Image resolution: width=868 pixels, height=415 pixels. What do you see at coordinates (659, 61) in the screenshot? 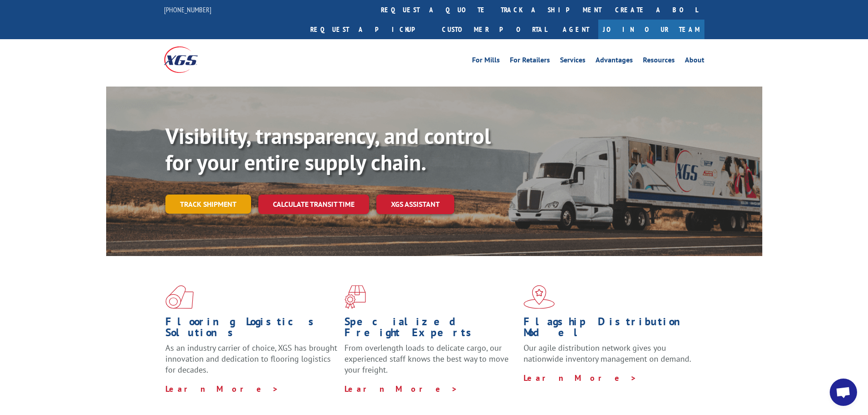
I see `a: Resources` at bounding box center [659, 61].